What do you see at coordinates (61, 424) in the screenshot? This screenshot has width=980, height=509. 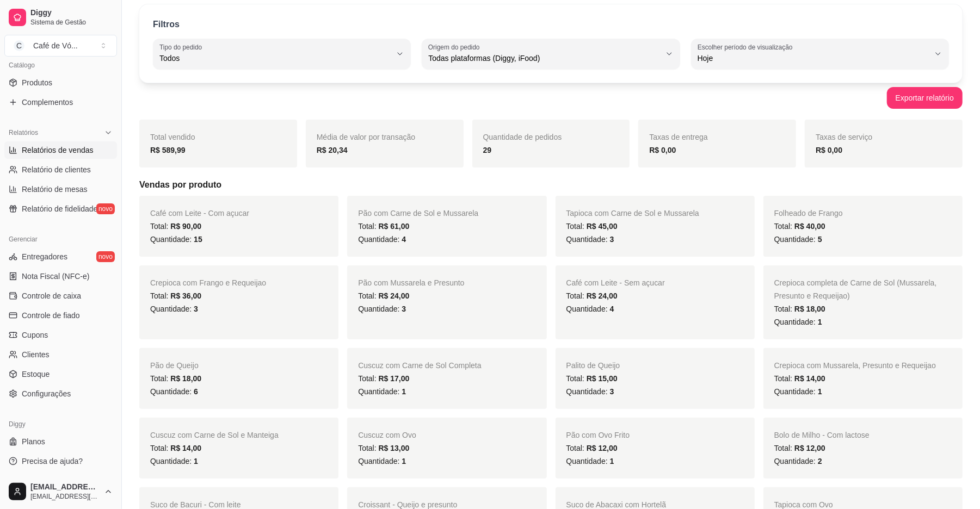 I see `div: Diggy` at bounding box center [61, 424].